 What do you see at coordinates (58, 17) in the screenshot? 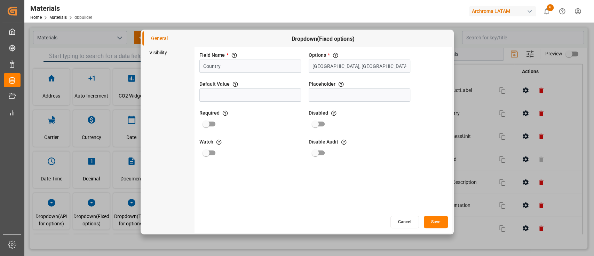
I see `a: Materials` at bounding box center [58, 17].